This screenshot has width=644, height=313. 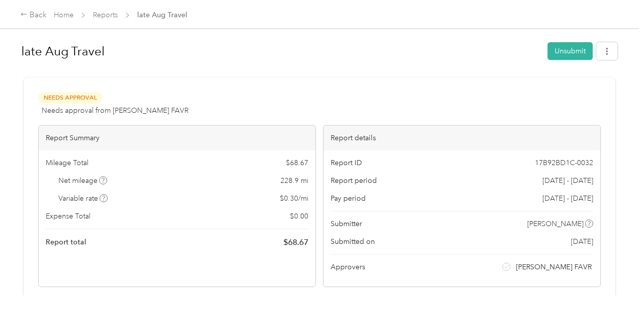 I want to click on span: Pay period, so click(x=348, y=198).